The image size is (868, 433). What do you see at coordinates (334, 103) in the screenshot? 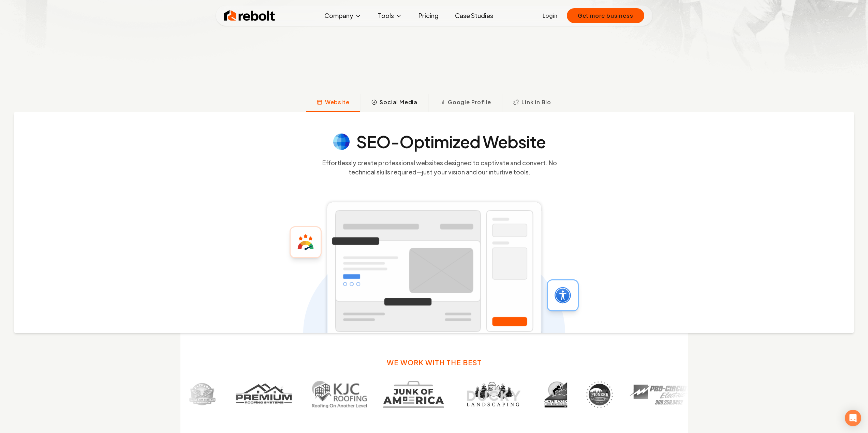
I see `button: Website` at bounding box center [334, 103].